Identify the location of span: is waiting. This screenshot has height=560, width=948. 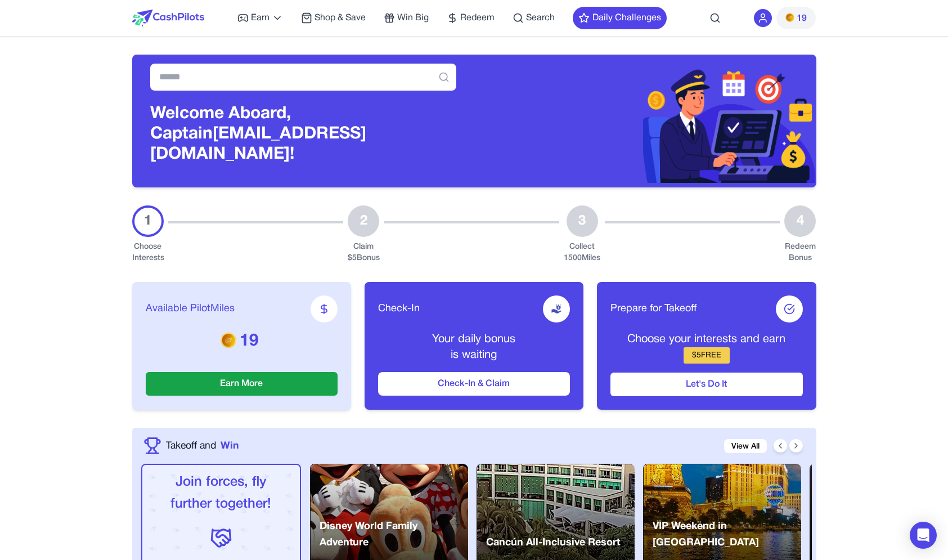
(474, 355).